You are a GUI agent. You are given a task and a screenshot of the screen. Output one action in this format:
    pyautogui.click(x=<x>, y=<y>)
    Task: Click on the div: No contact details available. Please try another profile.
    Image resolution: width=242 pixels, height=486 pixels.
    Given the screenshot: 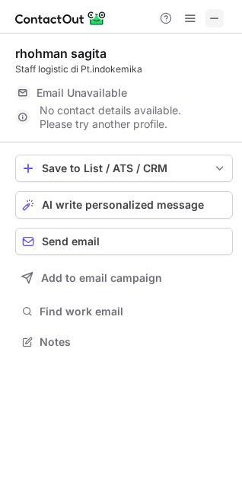 What is the action you would take?
    pyautogui.click(x=124, y=117)
    